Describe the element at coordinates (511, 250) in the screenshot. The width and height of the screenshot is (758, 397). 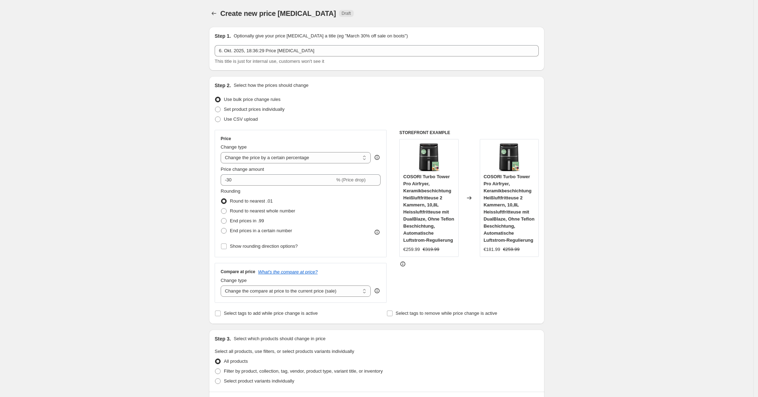
I see `strike: €259.99` at that location.